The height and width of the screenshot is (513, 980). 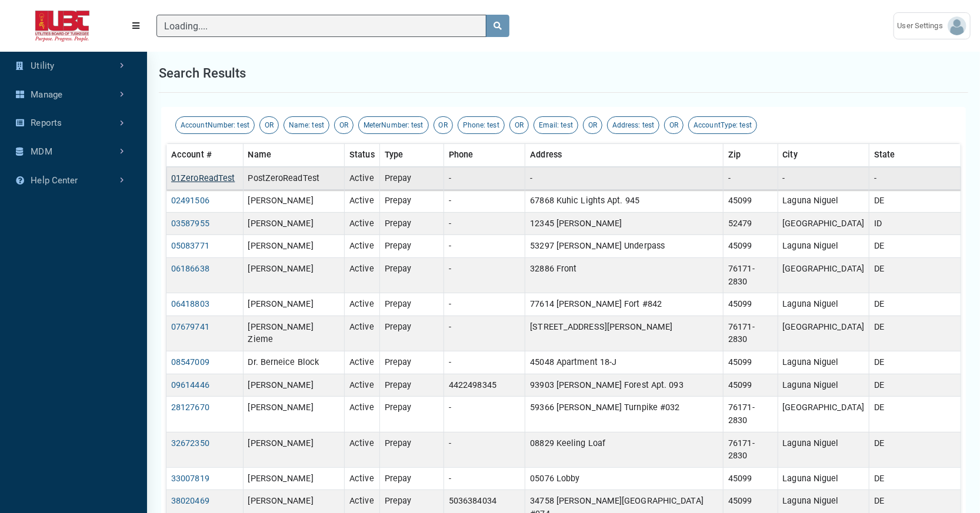 I want to click on td: 32886 Front, so click(x=624, y=276).